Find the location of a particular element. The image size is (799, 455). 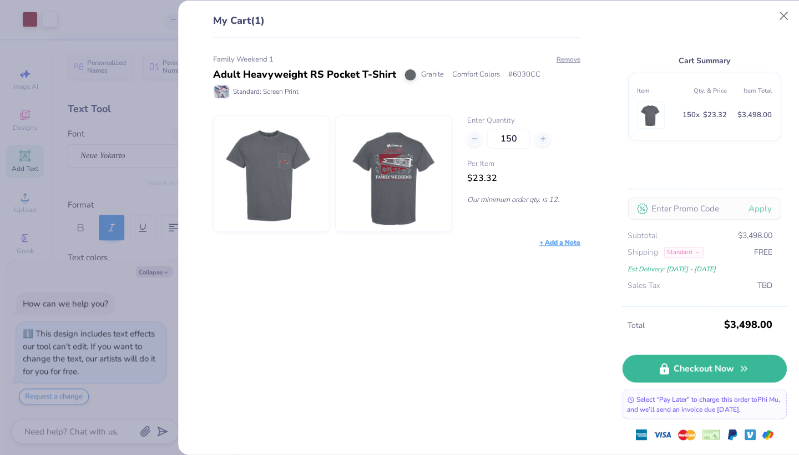

a: Checkout Now is located at coordinates (704, 368).